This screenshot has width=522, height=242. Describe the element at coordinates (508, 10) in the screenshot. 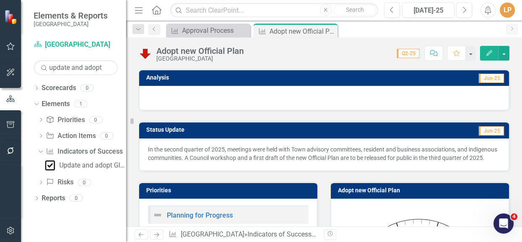

I see `button: LP` at that location.